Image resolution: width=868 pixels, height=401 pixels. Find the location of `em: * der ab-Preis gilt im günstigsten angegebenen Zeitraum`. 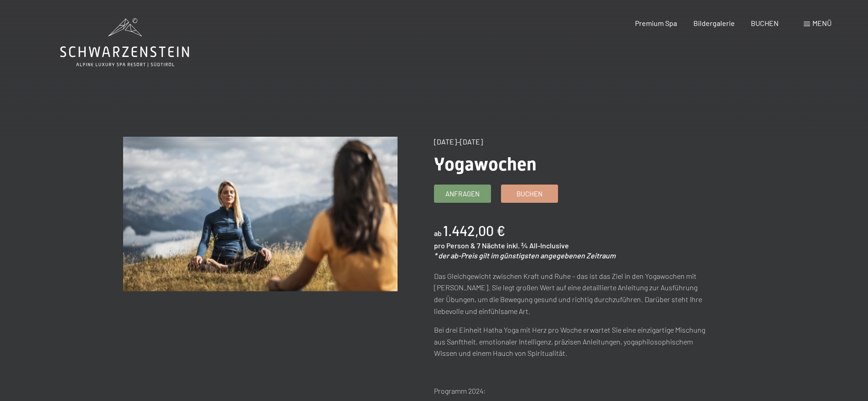

em: * der ab-Preis gilt im günstigsten angegebenen Zeitraum is located at coordinates (525, 256).